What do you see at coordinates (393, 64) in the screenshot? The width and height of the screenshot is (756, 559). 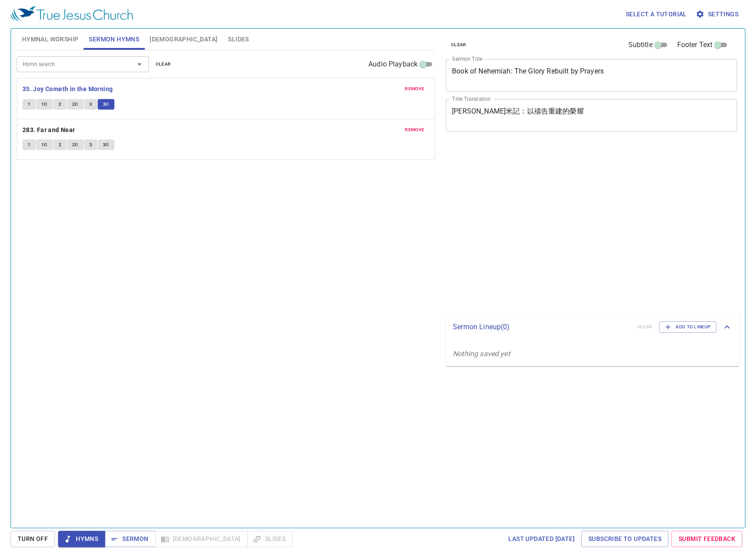 I see `span: Audio Playback` at bounding box center [393, 64].